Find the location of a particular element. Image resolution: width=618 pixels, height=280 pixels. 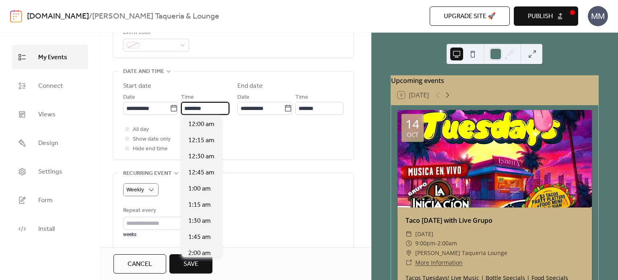

span: Upgrade site 🚀 is located at coordinates (469, 16).